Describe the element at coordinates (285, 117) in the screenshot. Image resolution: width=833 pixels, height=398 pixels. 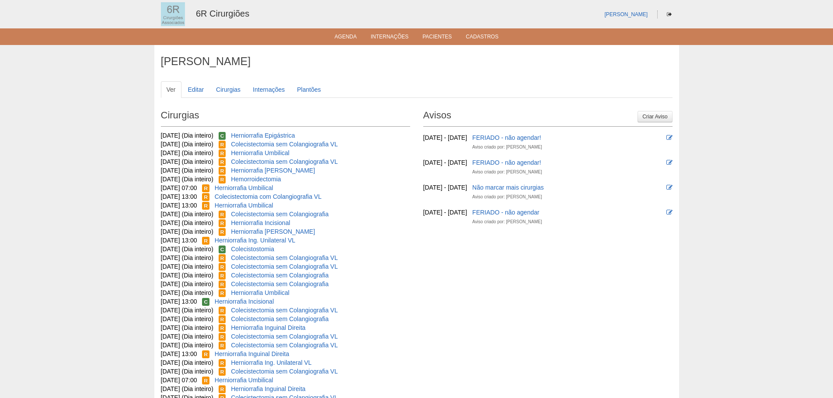
I see `h2: Cirurgias` at that location.